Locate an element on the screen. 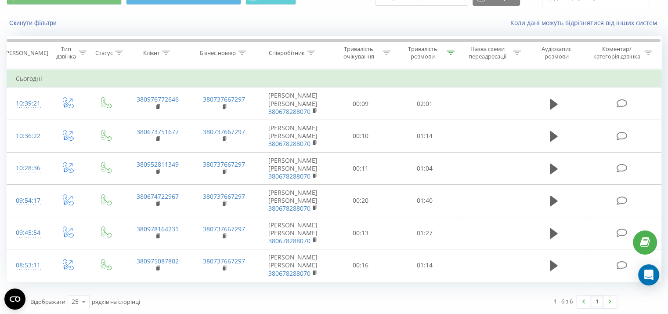  td: 01:04 is located at coordinates (424, 168).